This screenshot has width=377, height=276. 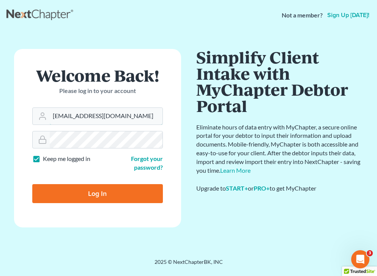 What do you see at coordinates (98, 194) in the screenshot?
I see `input: Log In` at bounding box center [98, 194].